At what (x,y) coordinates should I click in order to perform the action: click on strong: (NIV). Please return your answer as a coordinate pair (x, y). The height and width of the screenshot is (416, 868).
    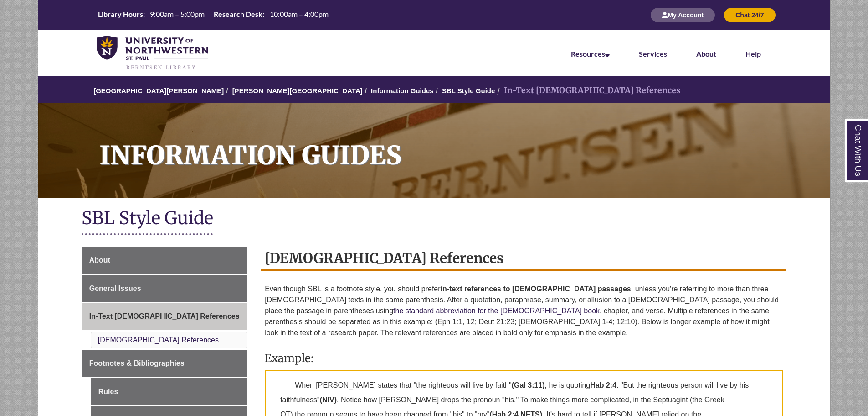
    Looking at the image, I should click on (328, 399).